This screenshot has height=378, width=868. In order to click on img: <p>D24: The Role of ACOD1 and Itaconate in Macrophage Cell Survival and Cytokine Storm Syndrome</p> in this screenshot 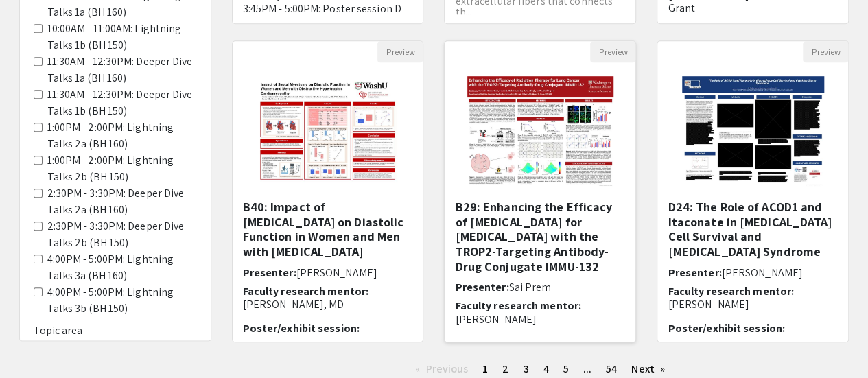, I will do `click(752, 131)`.